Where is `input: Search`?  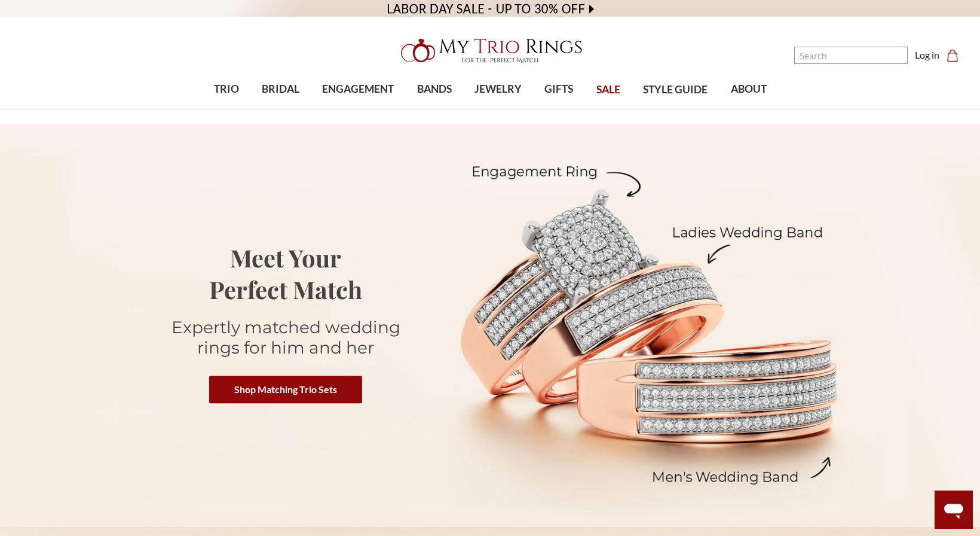 input: Search is located at coordinates (851, 55).